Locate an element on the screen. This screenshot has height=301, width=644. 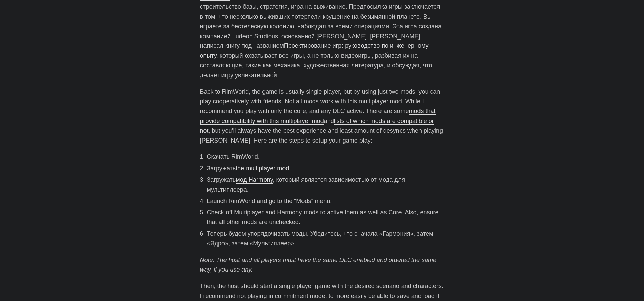
li: Теперь будем упорядочивать моды. Убедитесь, что сначала «Гармония», затем «Ядро», затем «Мультипл... is located at coordinates (325, 238).